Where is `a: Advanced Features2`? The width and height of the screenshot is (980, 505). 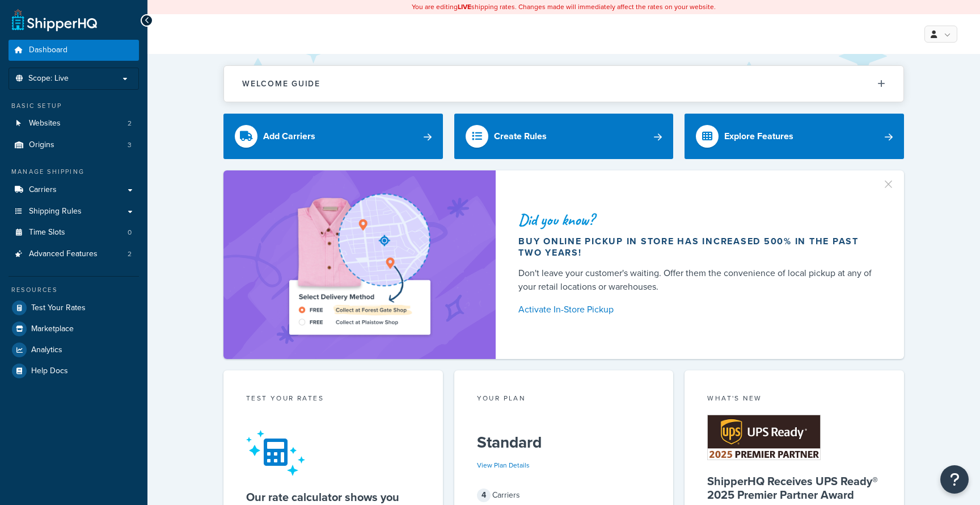
a: Advanced Features2 is located at coordinates (73, 253).